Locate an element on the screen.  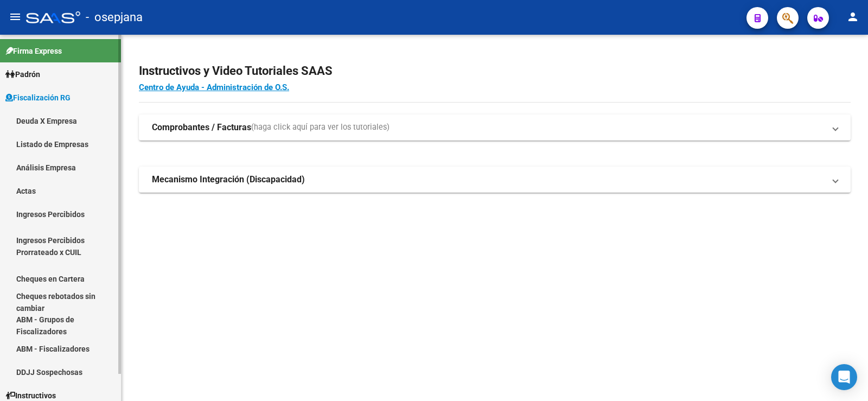
span: Fiscalización RG is located at coordinates (38, 98).